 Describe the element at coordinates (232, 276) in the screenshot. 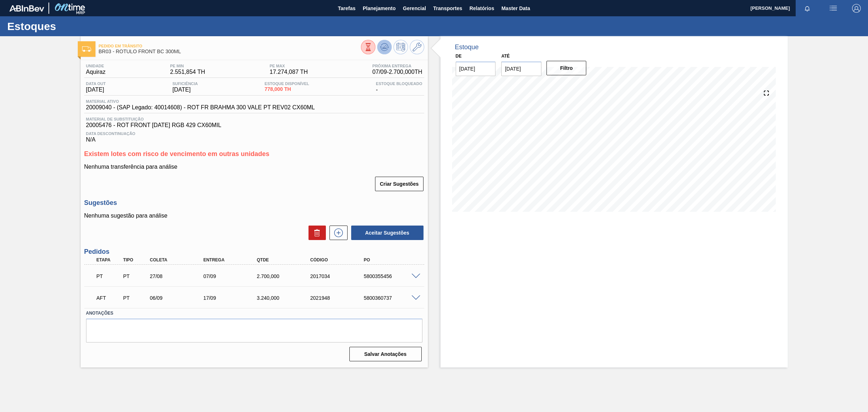

I see `div: 07/09/2025` at that location.